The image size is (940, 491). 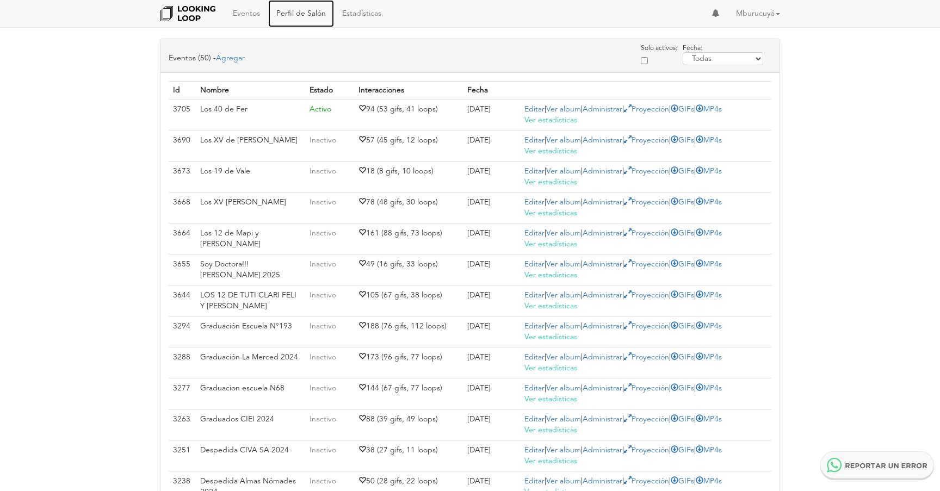 What do you see at coordinates (723, 48) in the screenshot?
I see `span: Fecha:` at bounding box center [723, 48].